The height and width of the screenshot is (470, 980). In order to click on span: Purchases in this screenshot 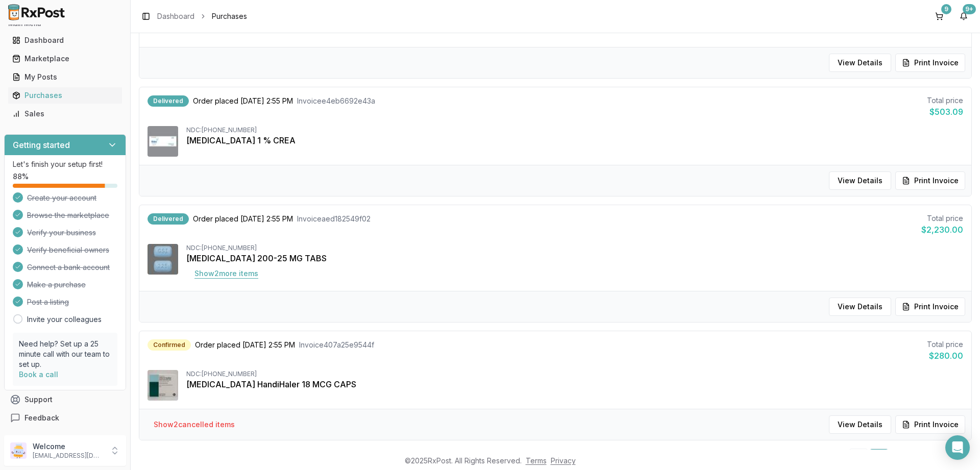, I will do `click(229, 16)`.